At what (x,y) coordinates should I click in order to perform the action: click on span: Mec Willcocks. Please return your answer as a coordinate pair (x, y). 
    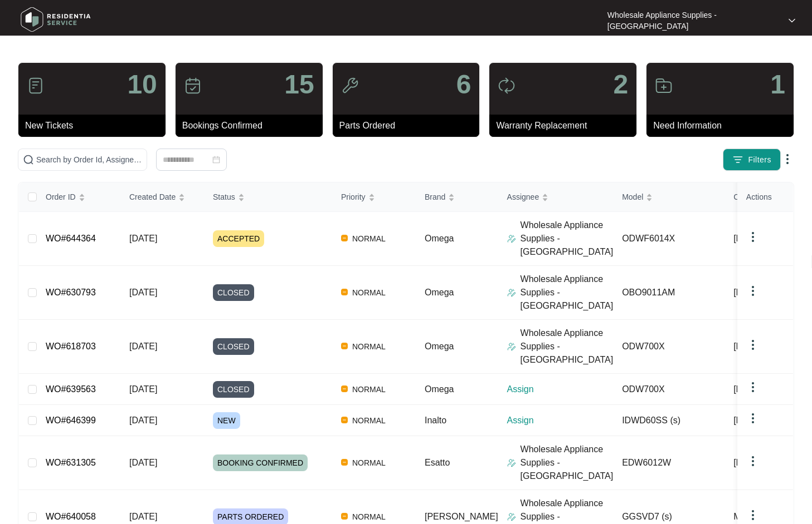
    Looking at the image, I should click on (761, 517).